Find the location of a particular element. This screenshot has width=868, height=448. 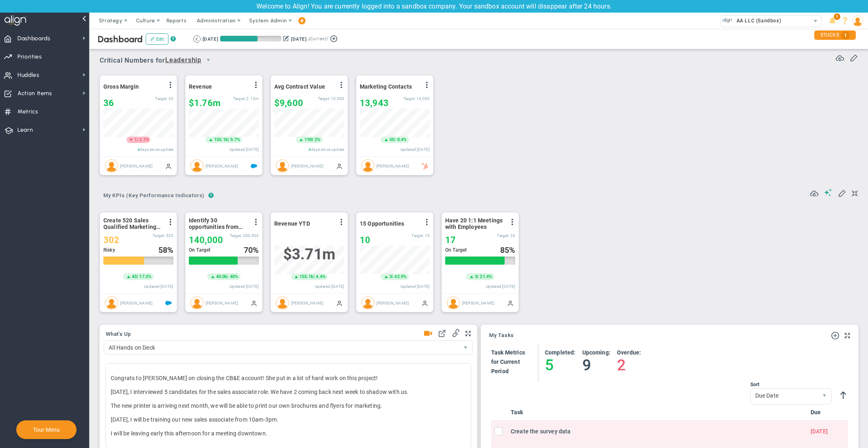

span: 2.7% is located at coordinates (144, 139).